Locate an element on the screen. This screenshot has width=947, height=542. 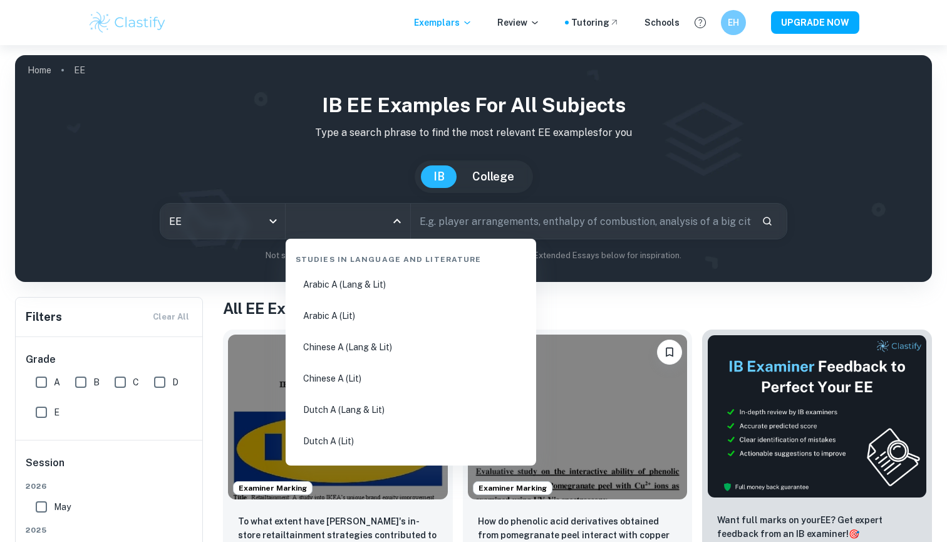
h1: IB EE examples for all subjects is located at coordinates (473, 105).